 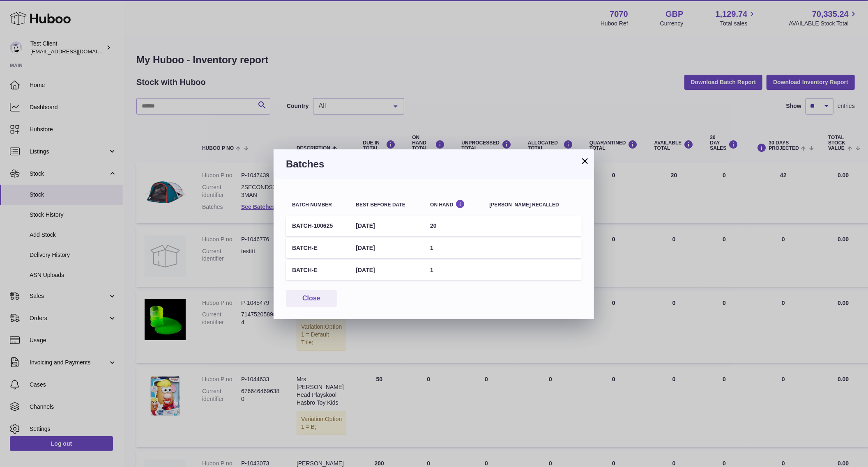 What do you see at coordinates (318, 205) in the screenshot?
I see `div: Batch number` at bounding box center [318, 205].